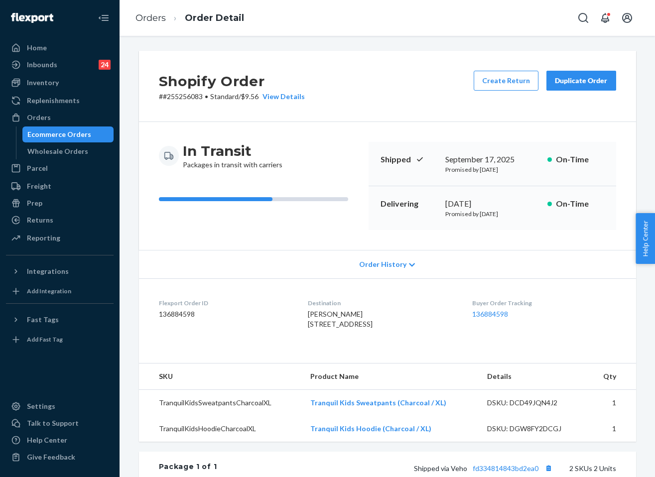 The width and height of the screenshot is (655, 477). I want to click on div: Fast Tags, so click(43, 320).